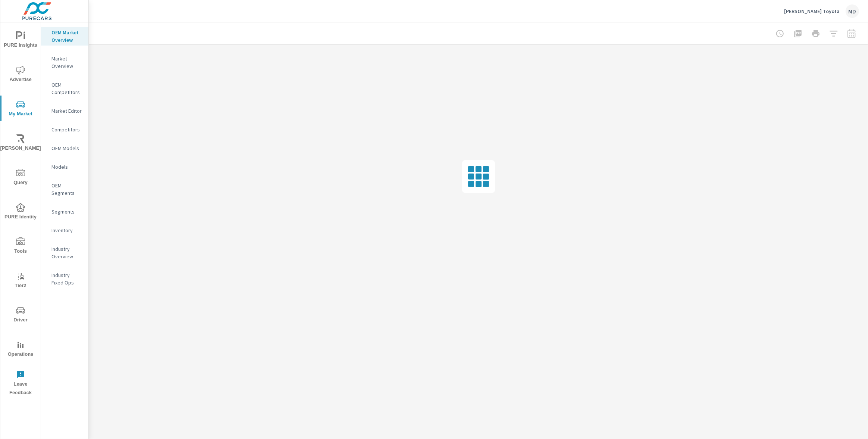  What do you see at coordinates (67, 36) in the screenshot?
I see `p: OEM Market Overview` at bounding box center [67, 36].